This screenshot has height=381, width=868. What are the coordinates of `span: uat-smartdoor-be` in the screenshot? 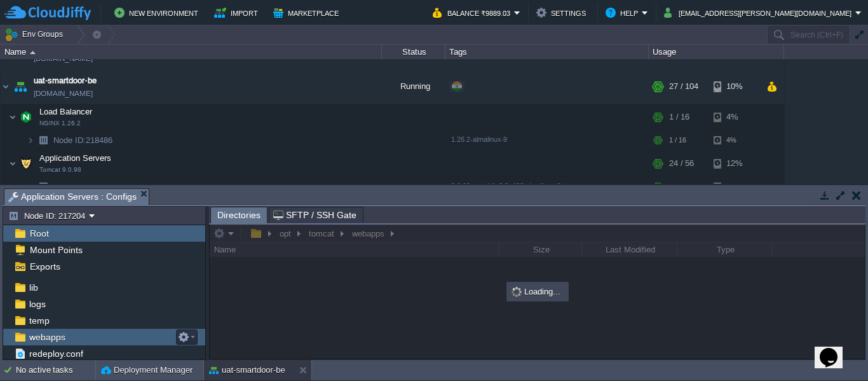 It's located at (65, 80).